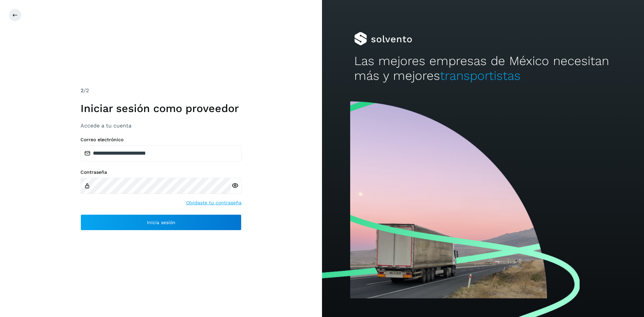 This screenshot has height=317, width=644. Describe the element at coordinates (82, 90) in the screenshot. I see `span: 2` at that location.